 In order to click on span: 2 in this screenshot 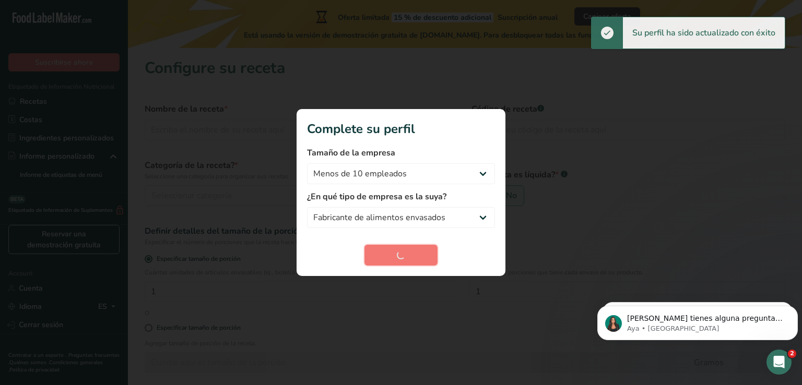, I will do `click(792, 354)`.